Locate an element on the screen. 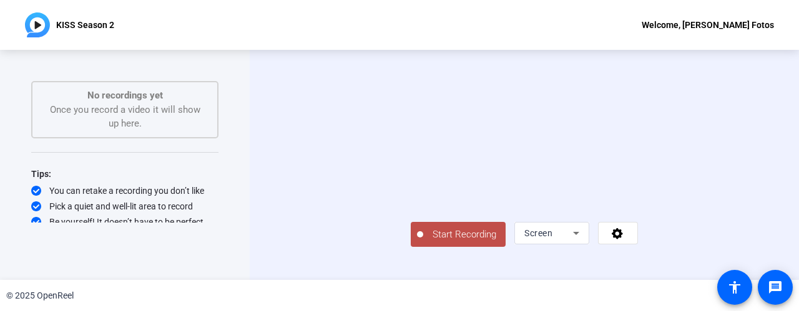 Image resolution: width=799 pixels, height=311 pixels. div: Once you record a video it will show up here. is located at coordinates (125, 110).